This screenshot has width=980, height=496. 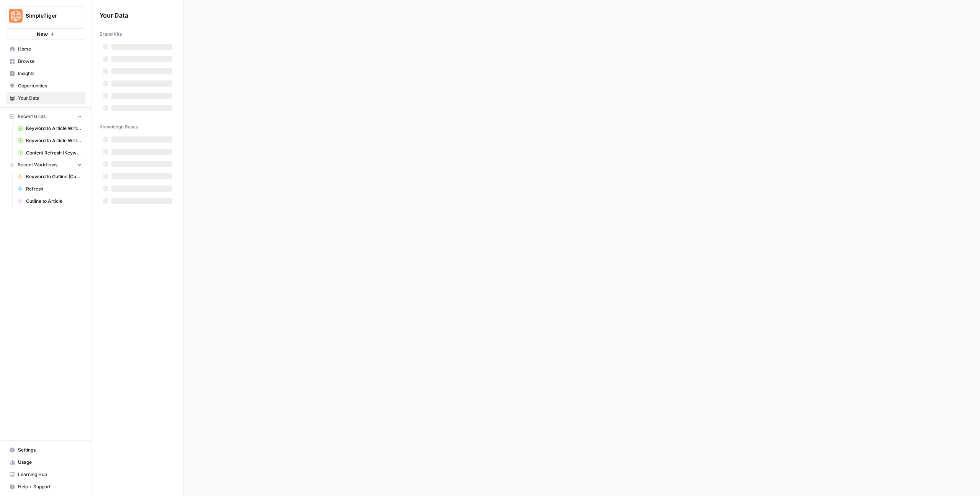 I want to click on a: Learning Hub, so click(x=46, y=474).